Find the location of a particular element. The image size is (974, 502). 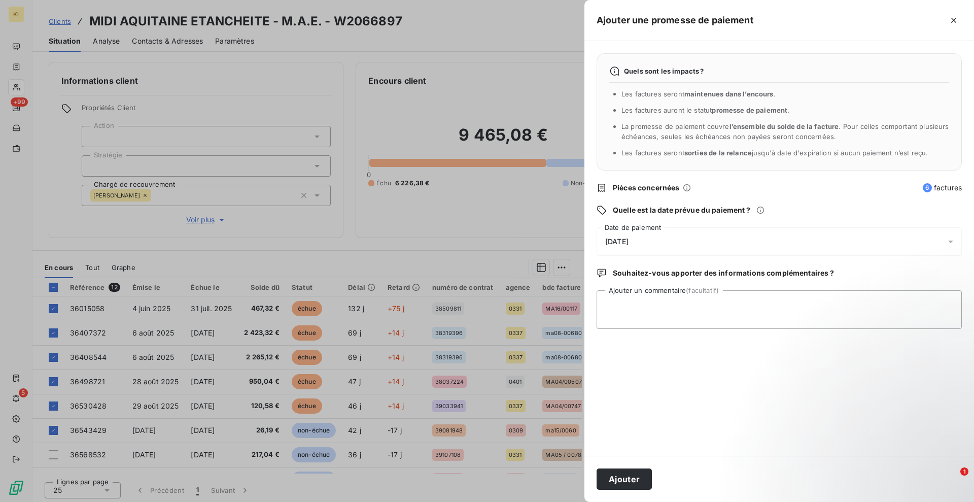

span: sorties de la relance is located at coordinates (718, 153).